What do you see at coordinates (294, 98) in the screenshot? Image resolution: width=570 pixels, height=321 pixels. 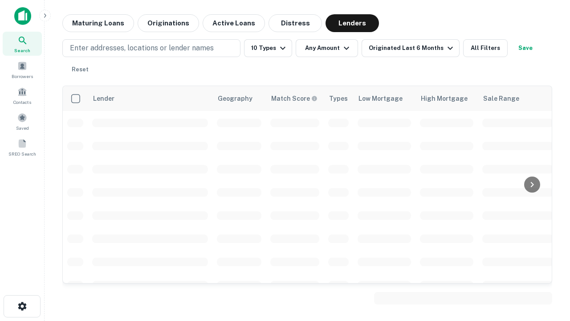 I see `h6: Match Score` at bounding box center [294, 98].